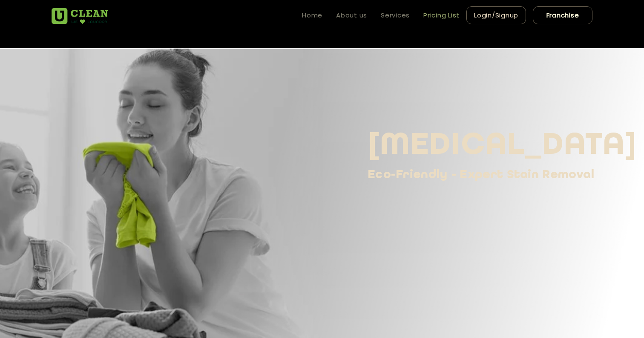 The height and width of the screenshot is (338, 644). What do you see at coordinates (563, 16) in the screenshot?
I see `a: Franchise` at bounding box center [563, 16].